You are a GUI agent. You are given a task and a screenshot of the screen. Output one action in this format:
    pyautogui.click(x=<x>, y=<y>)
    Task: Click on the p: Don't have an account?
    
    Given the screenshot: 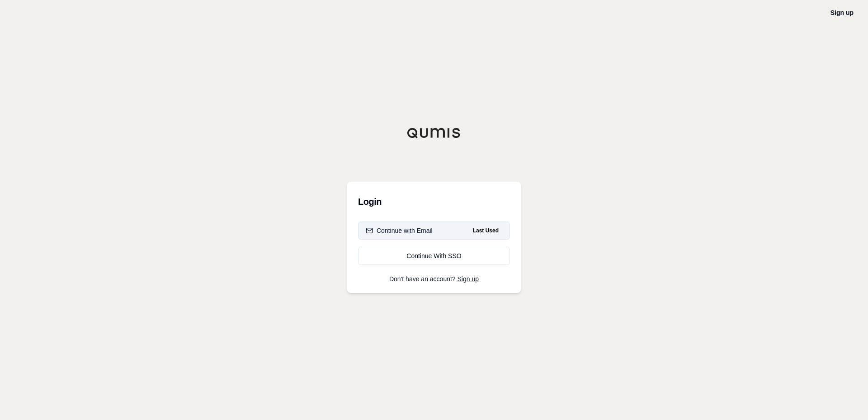 What is the action you would take?
    pyautogui.click(x=434, y=279)
    